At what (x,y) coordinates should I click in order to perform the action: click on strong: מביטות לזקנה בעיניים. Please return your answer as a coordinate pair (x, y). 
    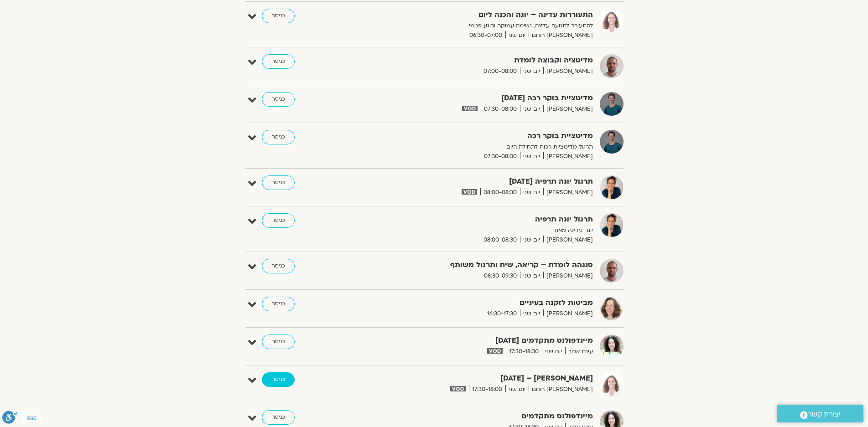
    Looking at the image, I should click on (481, 303).